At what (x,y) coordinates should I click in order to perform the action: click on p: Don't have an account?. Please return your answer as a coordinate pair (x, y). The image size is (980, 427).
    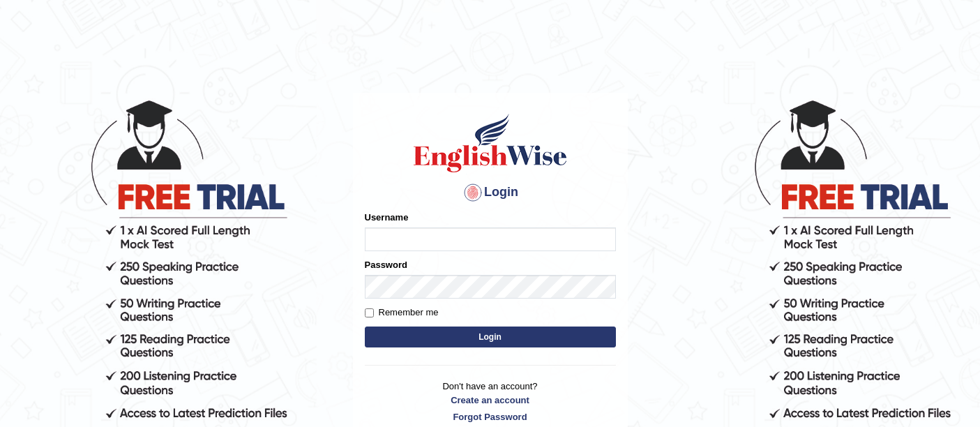
    Looking at the image, I should click on (490, 401).